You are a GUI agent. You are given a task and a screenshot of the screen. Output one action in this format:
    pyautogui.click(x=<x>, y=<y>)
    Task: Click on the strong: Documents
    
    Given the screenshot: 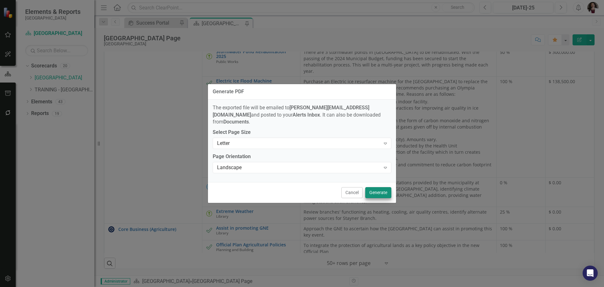 What is the action you would take?
    pyautogui.click(x=236, y=122)
    